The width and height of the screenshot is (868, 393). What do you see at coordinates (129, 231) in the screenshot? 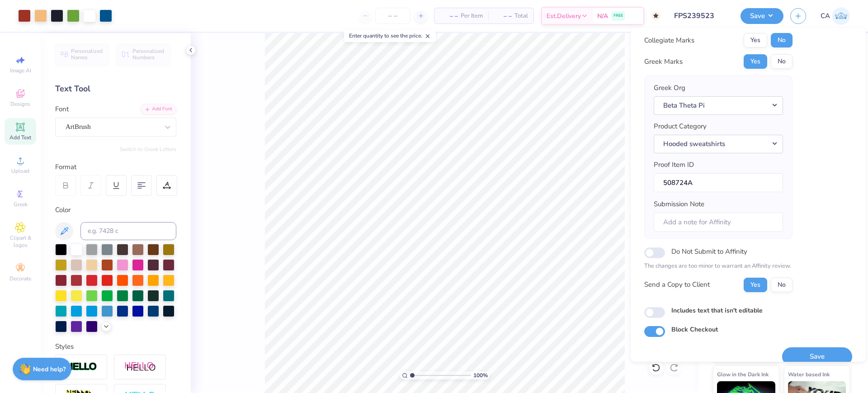
I see `input: e.g. 7428 c` at bounding box center [129, 231].